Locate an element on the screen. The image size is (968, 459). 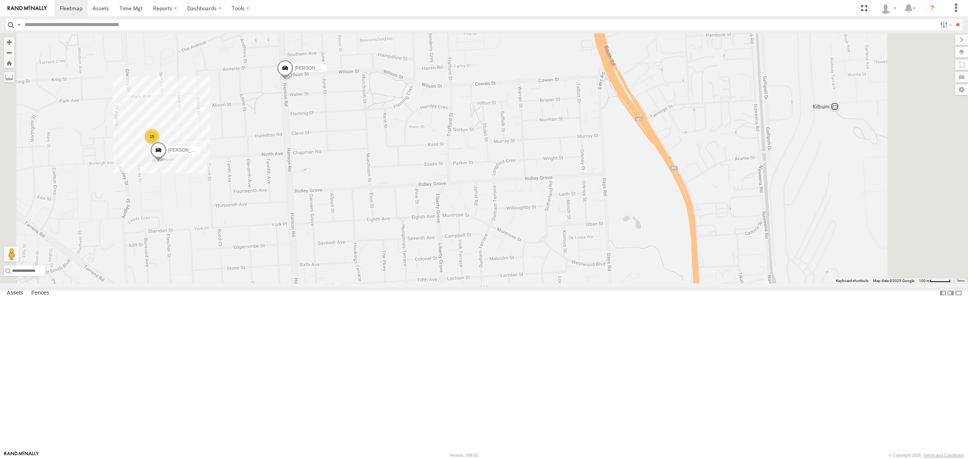
label: Fences is located at coordinates (40, 293).